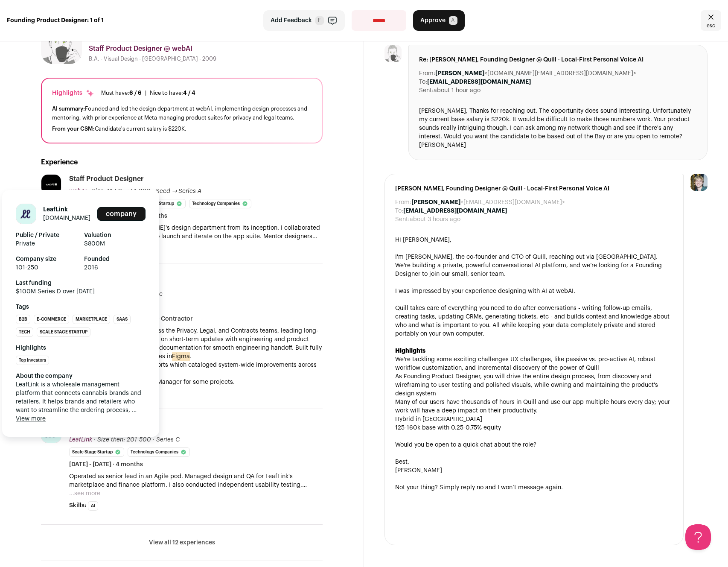 This screenshot has width=728, height=567. What do you see at coordinates (534, 321) in the screenshot?
I see `div: Quill takes care of everything you need to do after conversations - writing follow-up emails, cre...` at bounding box center [534, 321].